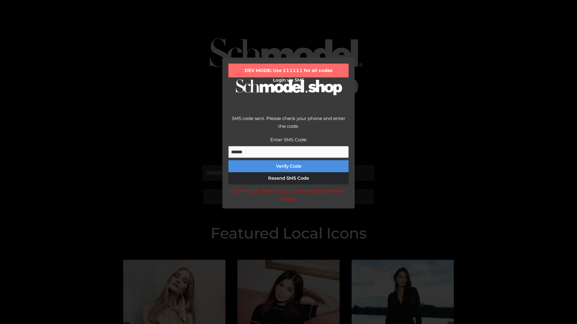  What do you see at coordinates (288, 195) in the screenshot?
I see `div: DEV MODE: Enter 111111 as SMS code (or leave empty).` at bounding box center [288, 195].